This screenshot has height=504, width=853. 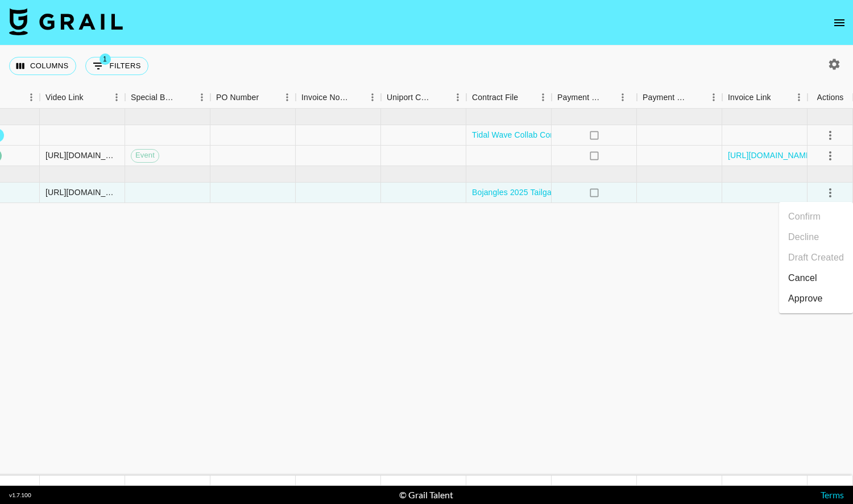 What do you see at coordinates (82, 155) in the screenshot?
I see `div: https://www.tiktok.com/@juanmarcelandrhylan/video/7543717511653641503?is_from_webapp=1&sender_dev...` at bounding box center [82, 155].